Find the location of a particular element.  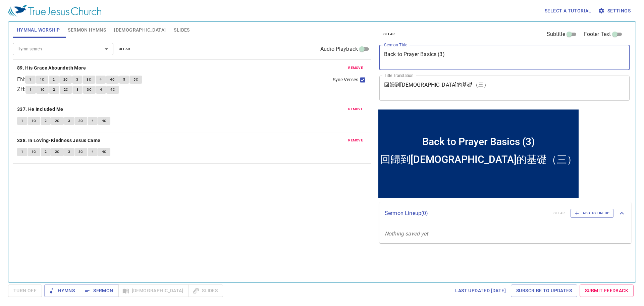

button: Select a tutorial is located at coordinates (568, 11).